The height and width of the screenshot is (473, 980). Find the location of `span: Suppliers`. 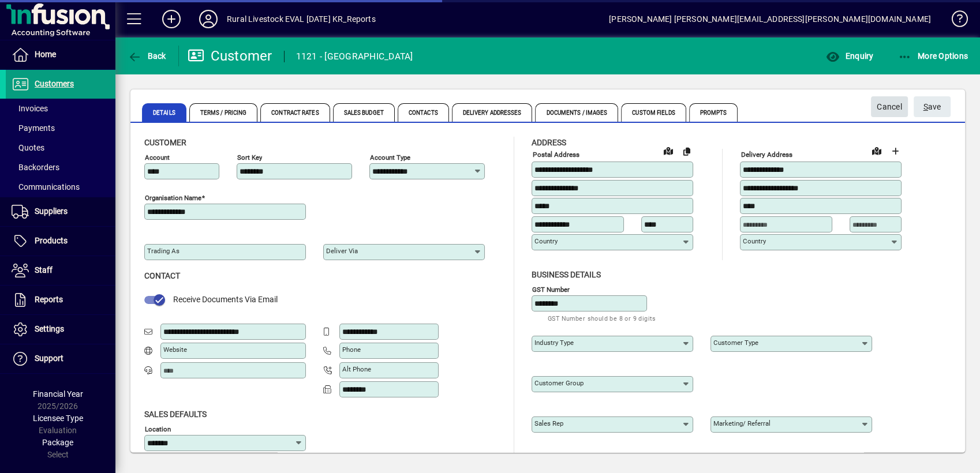

span: Suppliers is located at coordinates (51, 211).